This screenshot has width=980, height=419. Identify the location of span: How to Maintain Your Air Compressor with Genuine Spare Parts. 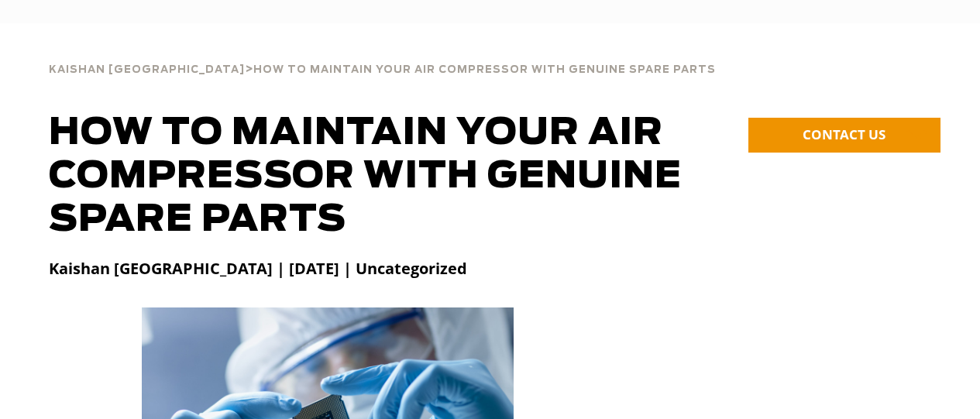
(484, 70).